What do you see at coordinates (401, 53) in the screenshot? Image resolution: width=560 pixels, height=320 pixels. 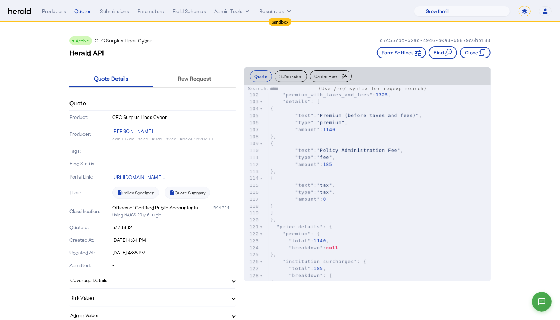 I see `button: Form Settings` at bounding box center [401, 53].